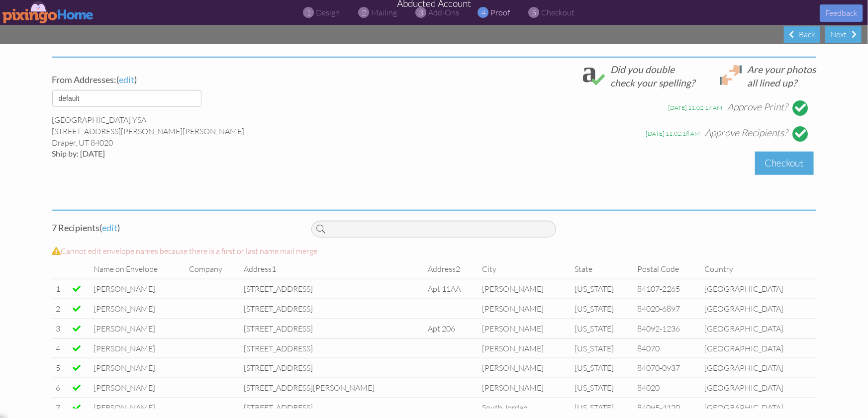  I want to click on div: Approve Recipients?, so click(746, 133).